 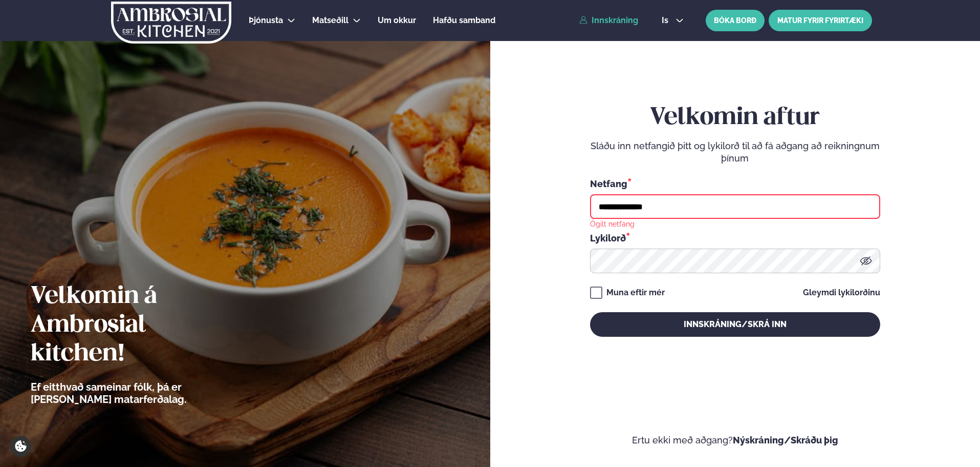 I want to click on p: Sláðu inn netfangið þitt og lykilorð til að fá aðgang að reikningnum þínum, so click(x=735, y=152).